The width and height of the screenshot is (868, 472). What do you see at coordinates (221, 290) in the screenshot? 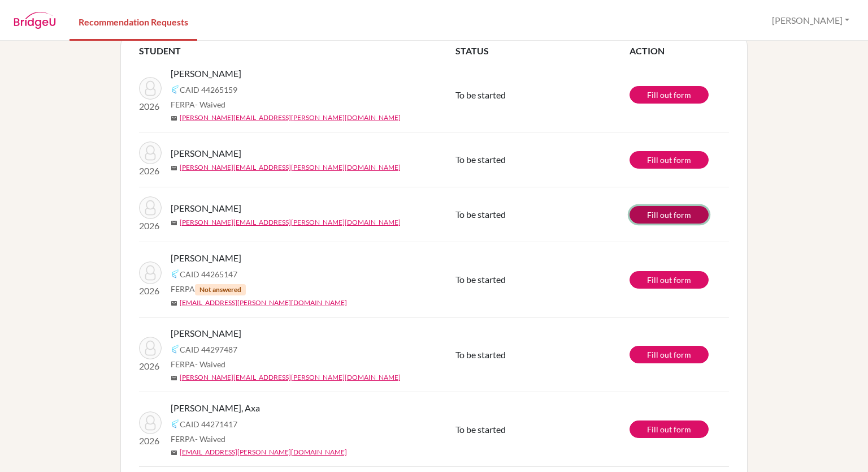
I see `span: Not answered` at bounding box center [221, 290].